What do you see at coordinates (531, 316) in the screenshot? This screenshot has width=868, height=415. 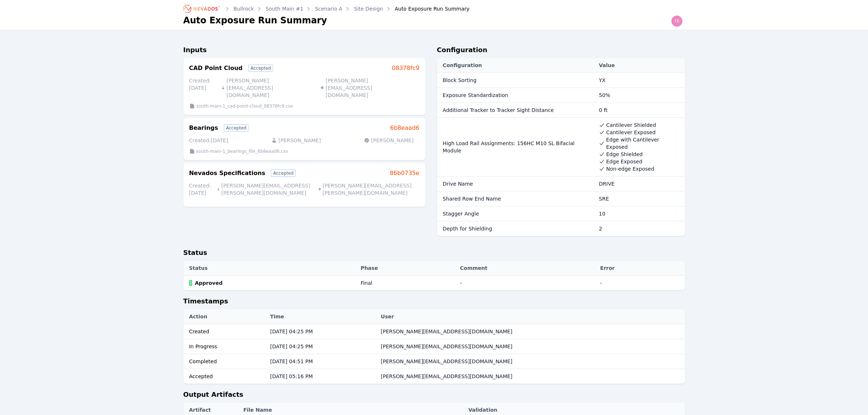 I see `th: User` at bounding box center [531, 316].